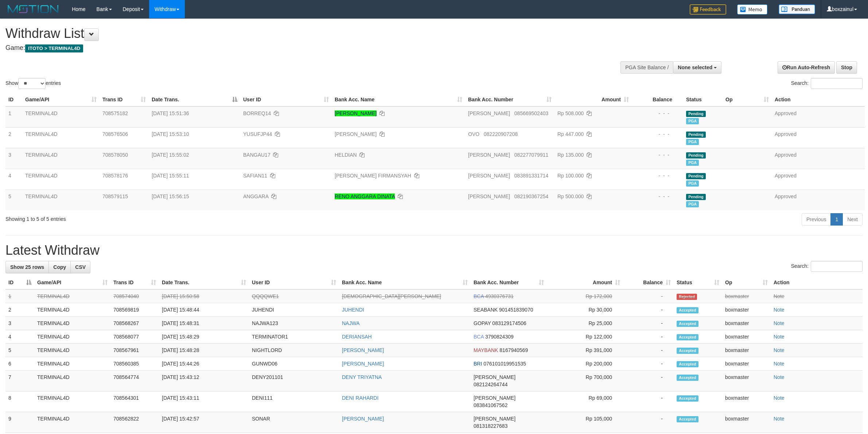  I want to click on th: Amount: activate to sort column ascending, so click(585, 282).